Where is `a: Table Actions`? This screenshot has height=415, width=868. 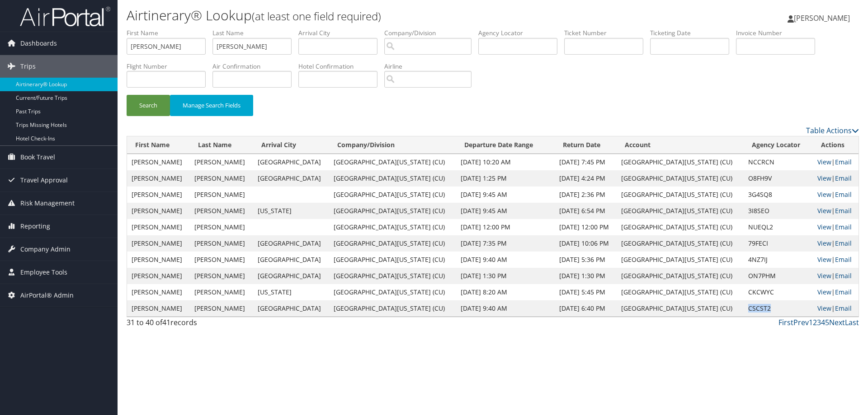
a: Table Actions is located at coordinates (832, 131).